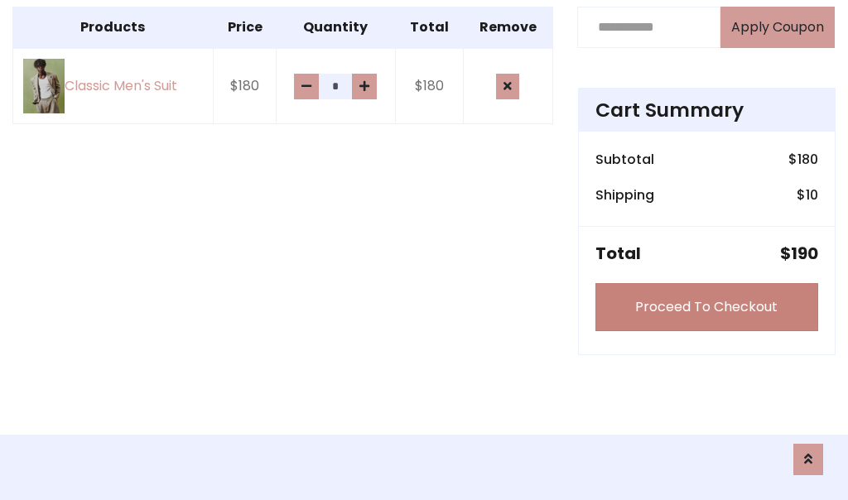 The height and width of the screenshot is (500, 848). Describe the element at coordinates (707, 307) in the screenshot. I see `a: Proceed To Checkout` at that location.